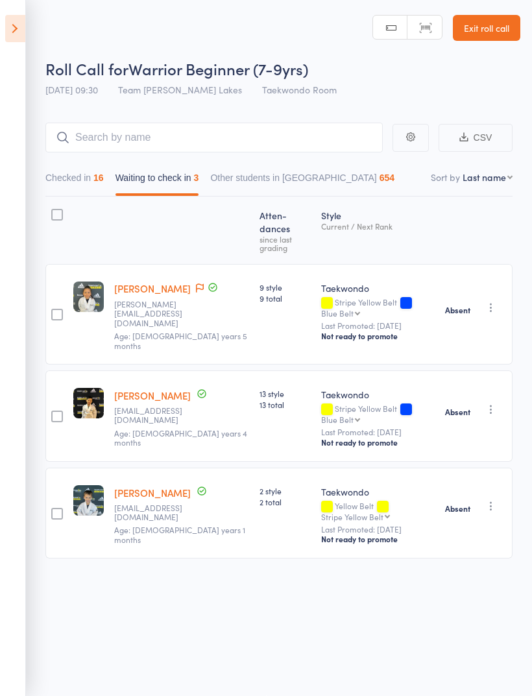 The image size is (532, 696). Describe the element at coordinates (157, 181) in the screenshot. I see `button: Waiting to check in3` at that location.